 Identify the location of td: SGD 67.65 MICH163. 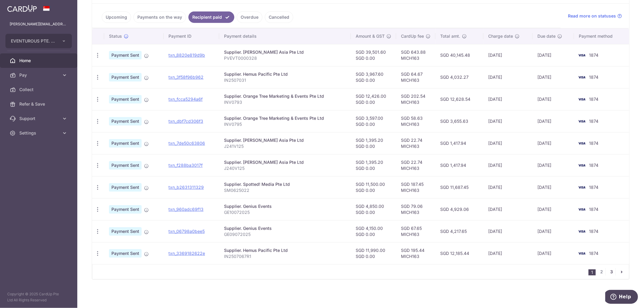
(416, 231).